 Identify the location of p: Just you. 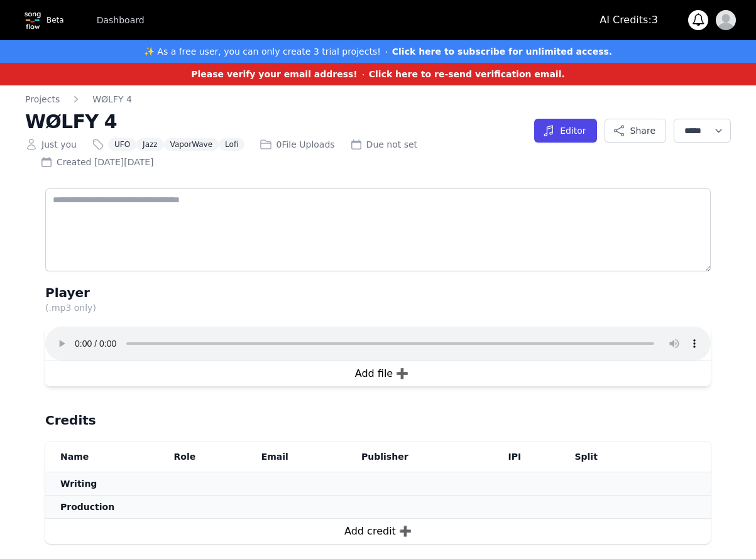
(59, 144).